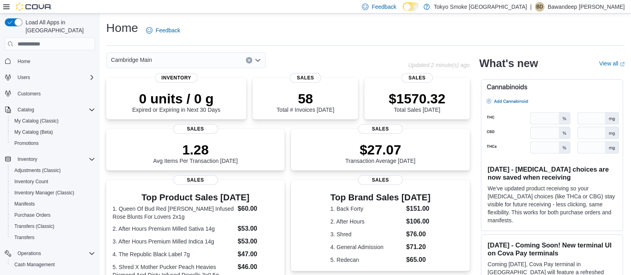  Describe the element at coordinates (258, 209) in the screenshot. I see `dd: $60.00` at that location.